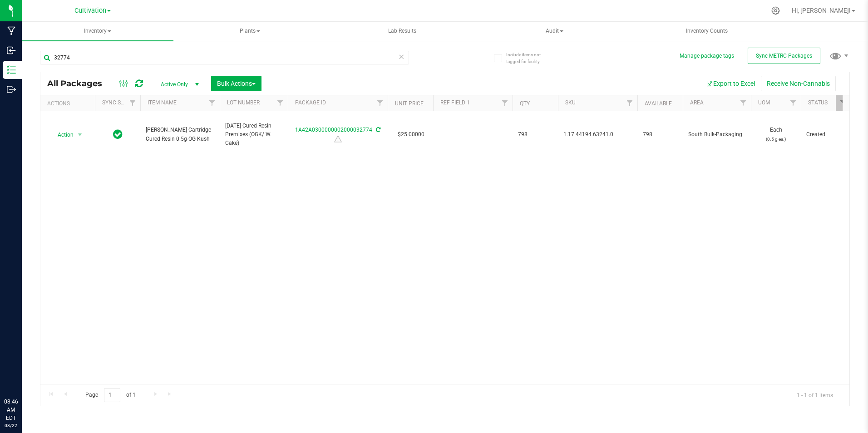  Describe the element at coordinates (784, 56) in the screenshot. I see `button: Sync METRC Packages` at that location.